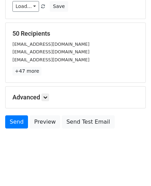 Image resolution: width=151 pixels, height=186 pixels. What do you see at coordinates (59, 6) in the screenshot?
I see `button: Save` at bounding box center [59, 6].